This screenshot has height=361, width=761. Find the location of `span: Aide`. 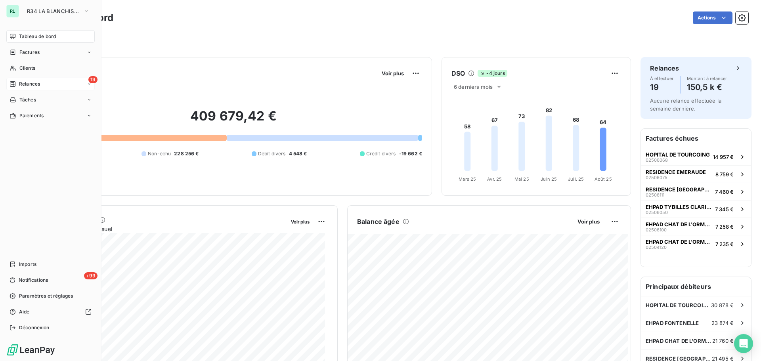

span: Aide is located at coordinates (24, 312).